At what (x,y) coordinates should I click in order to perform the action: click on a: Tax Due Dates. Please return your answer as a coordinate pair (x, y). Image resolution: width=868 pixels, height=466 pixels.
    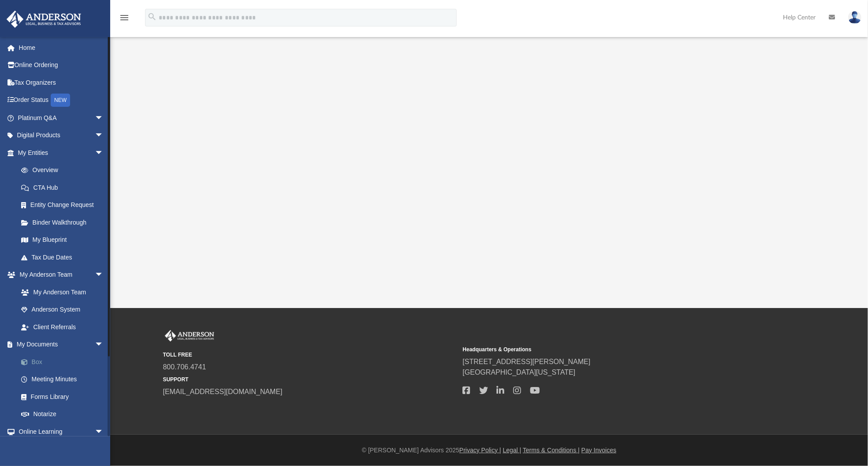
    Looking at the image, I should click on (64, 257).